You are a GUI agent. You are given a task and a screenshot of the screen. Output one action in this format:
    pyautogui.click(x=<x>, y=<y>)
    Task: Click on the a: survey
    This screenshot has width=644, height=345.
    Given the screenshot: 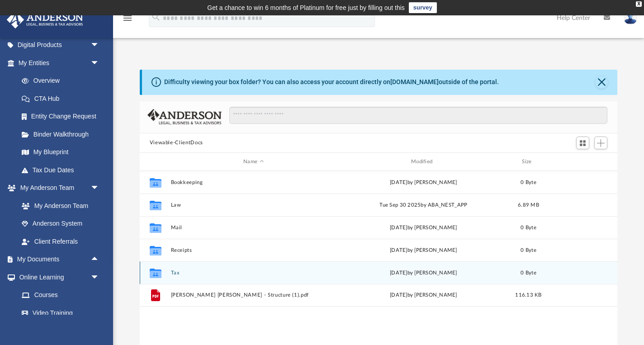 What is the action you would take?
    pyautogui.click(x=423, y=8)
    